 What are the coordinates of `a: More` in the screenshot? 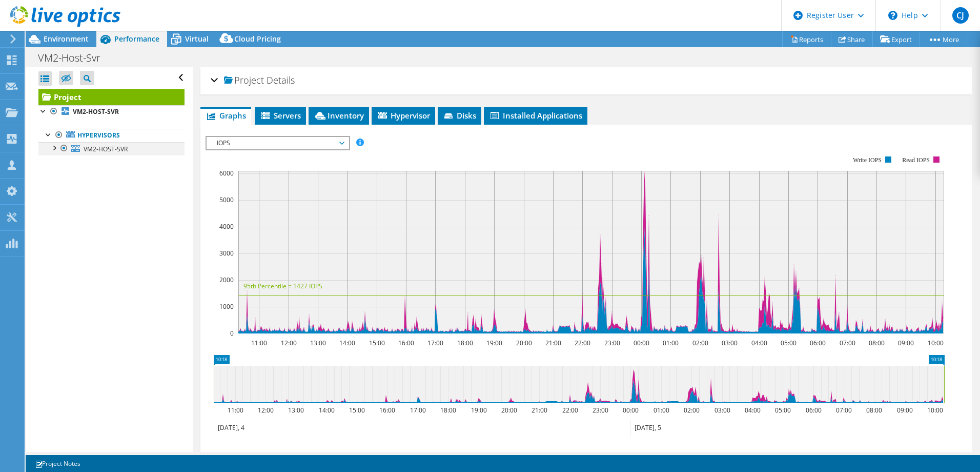 It's located at (944, 39).